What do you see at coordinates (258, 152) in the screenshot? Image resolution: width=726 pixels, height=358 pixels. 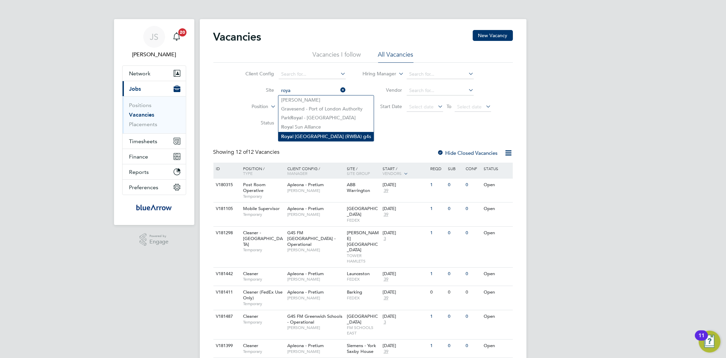 I see `span: 12 Vacancies` at bounding box center [258, 152].